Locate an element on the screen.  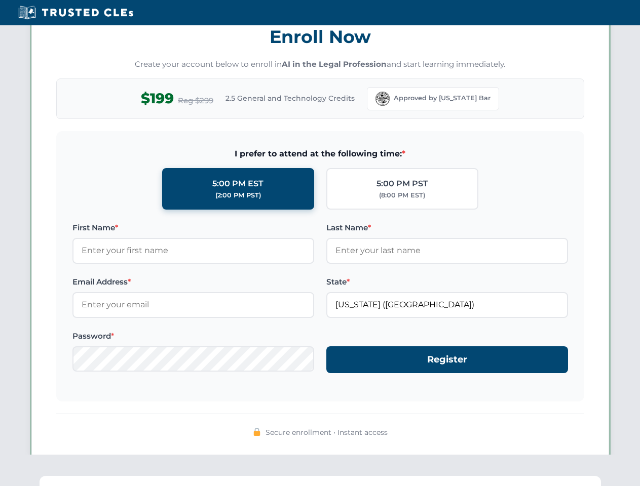
div: (8:00 PM EST) is located at coordinates (402, 196).